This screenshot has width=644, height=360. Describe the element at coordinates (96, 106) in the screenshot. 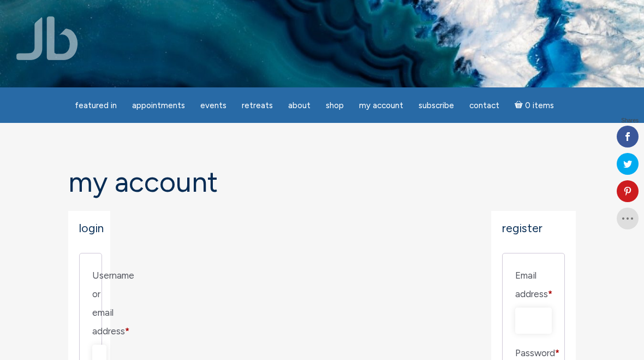

I see `a: featured in` at that location.